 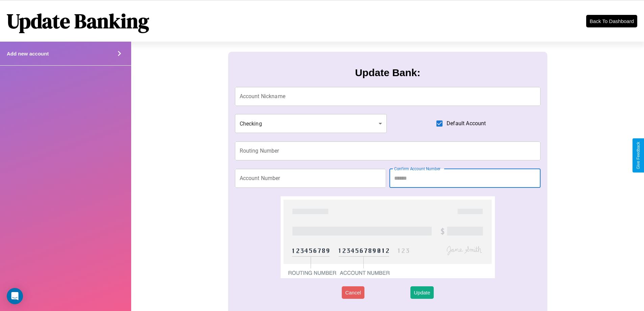 I want to click on h1: Update Banking, so click(x=78, y=21).